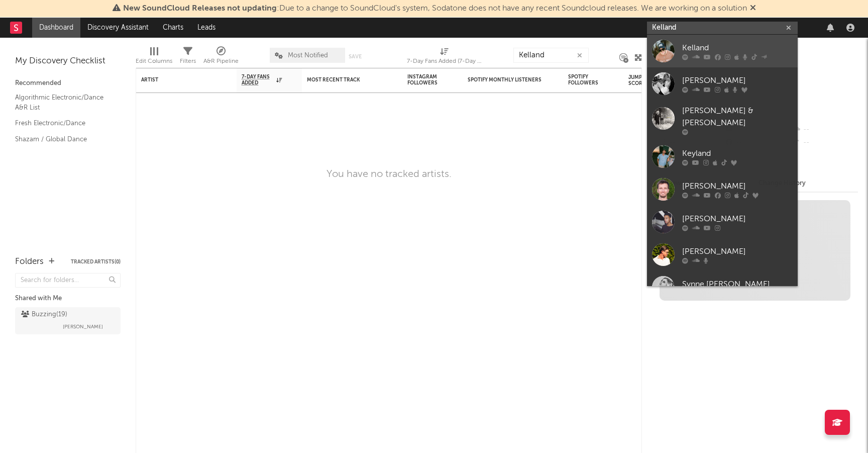  I want to click on span: Dismiss, so click(753, 8).